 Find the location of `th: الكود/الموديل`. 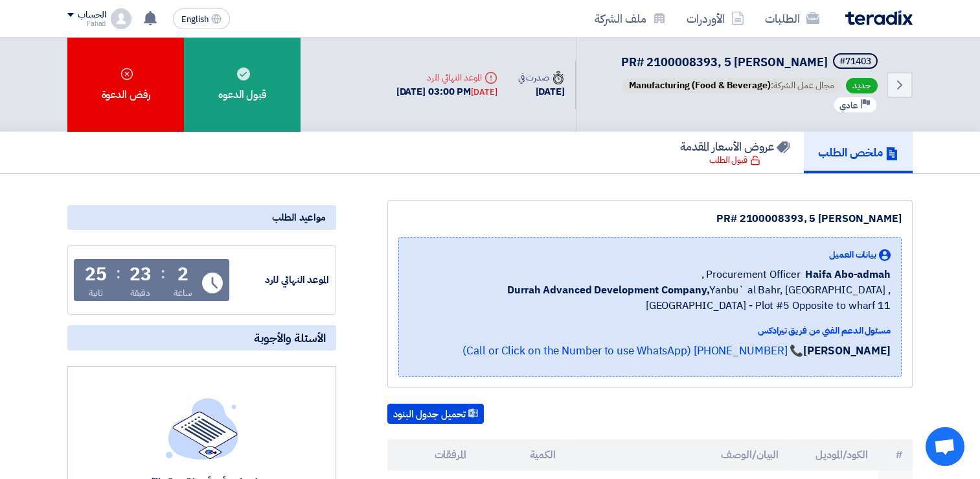

th: الكود/الموديل is located at coordinates (834, 454).